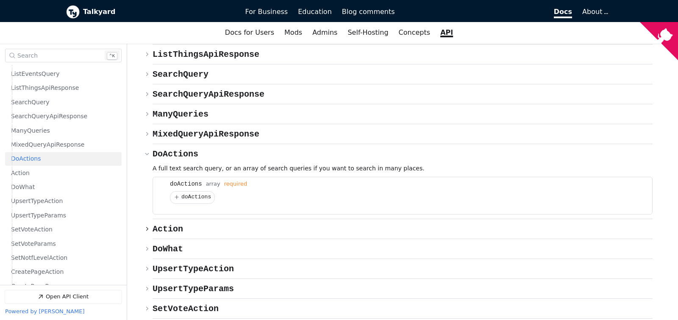 This screenshot has width=678, height=320. What do you see at coordinates (250, 33) in the screenshot?
I see `a: Docs for Users` at bounding box center [250, 33].